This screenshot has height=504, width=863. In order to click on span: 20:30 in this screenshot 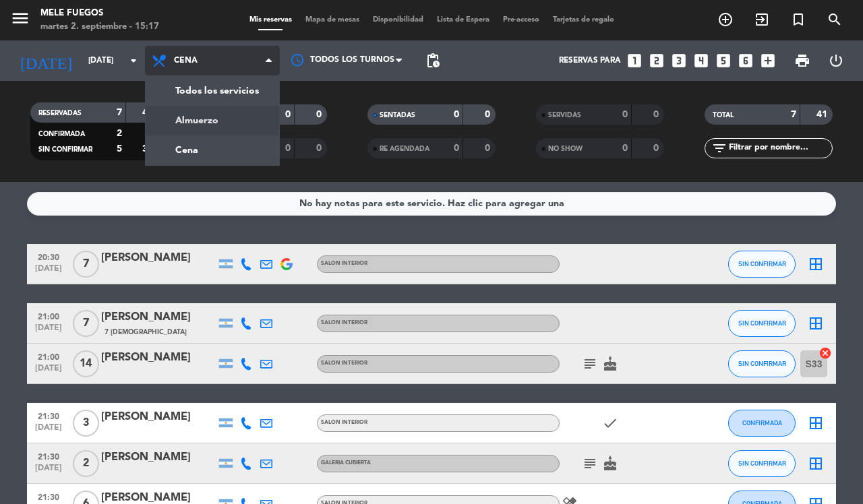, I will do `click(48, 256)`.